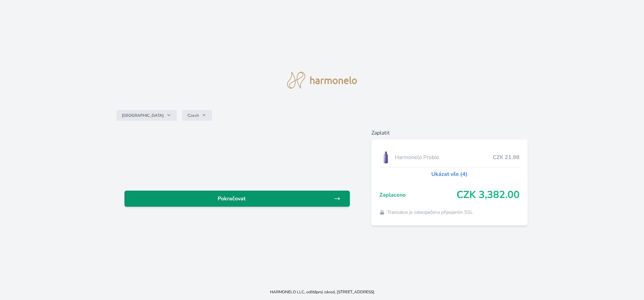  Describe the element at coordinates (507, 157) in the screenshot. I see `span: CZK 21.98` at that location.